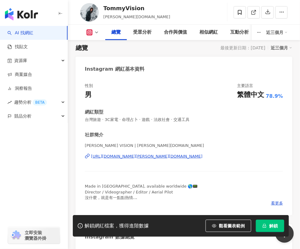 The height and width of the screenshot is (249, 300). I want to click on span: rise, so click(10, 102).